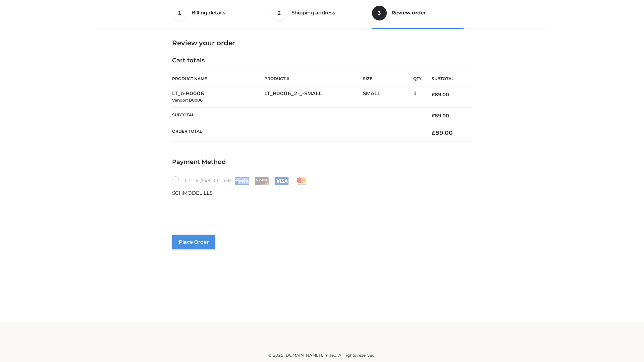  What do you see at coordinates (241, 181) in the screenshot?
I see `label: Credit/Debit Cards` at bounding box center [241, 181].